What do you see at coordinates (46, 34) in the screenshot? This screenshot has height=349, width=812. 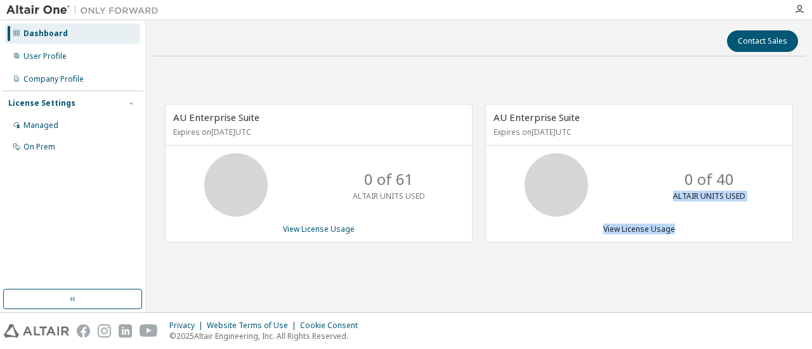 I see `div: Dashboard` at bounding box center [46, 34].